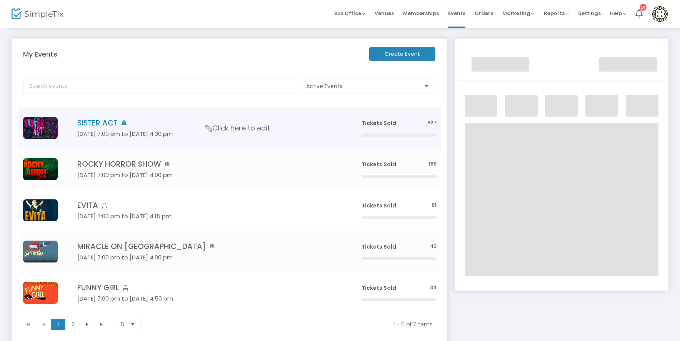 The height and width of the screenshot is (341, 680). I want to click on span: Orders, so click(484, 13).